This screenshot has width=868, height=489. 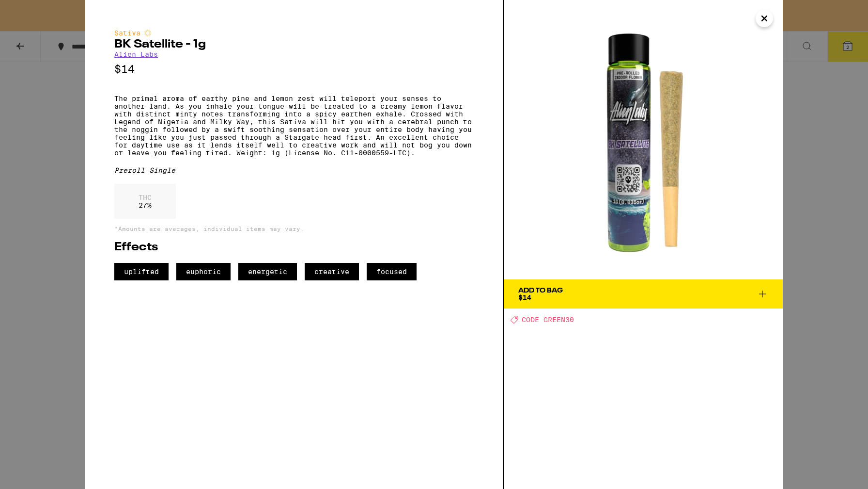 What do you see at coordinates (294, 33) in the screenshot?
I see `div: Sativa` at bounding box center [294, 33].